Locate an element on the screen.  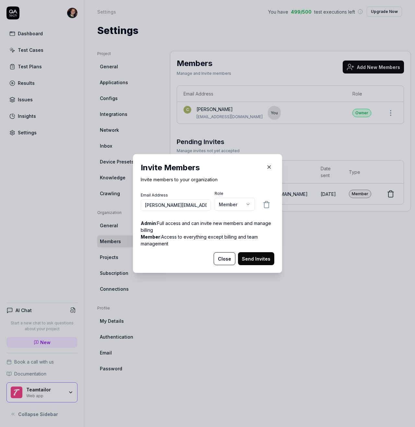
strong: Admin is located at coordinates (148, 223).